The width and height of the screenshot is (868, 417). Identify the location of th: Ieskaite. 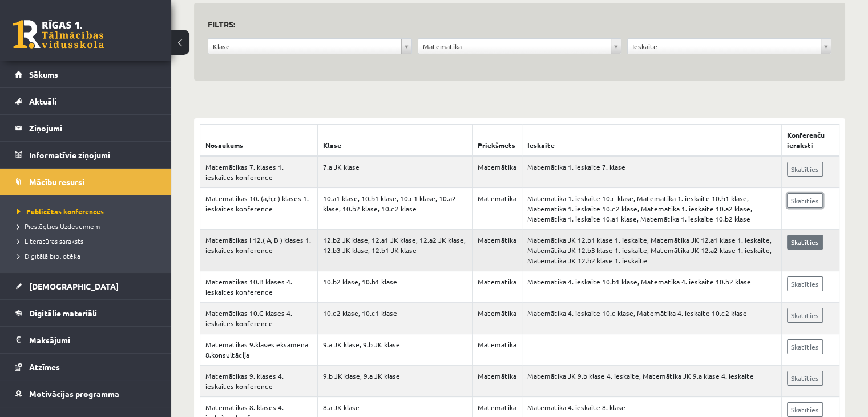
(651, 141).